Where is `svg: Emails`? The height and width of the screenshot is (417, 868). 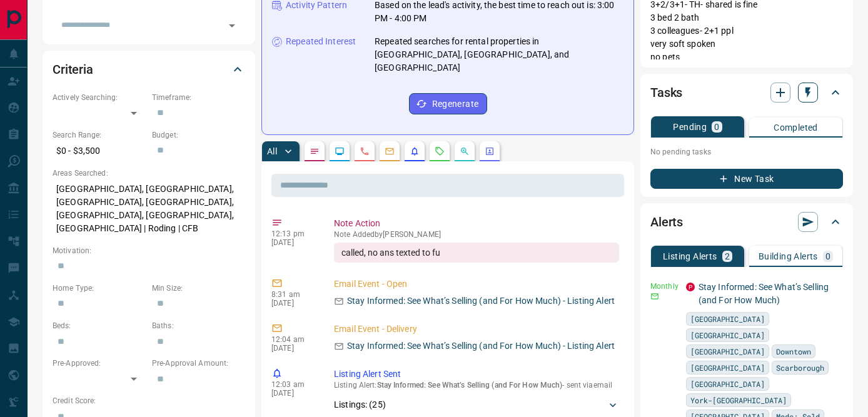
svg: Emails is located at coordinates (390, 151).